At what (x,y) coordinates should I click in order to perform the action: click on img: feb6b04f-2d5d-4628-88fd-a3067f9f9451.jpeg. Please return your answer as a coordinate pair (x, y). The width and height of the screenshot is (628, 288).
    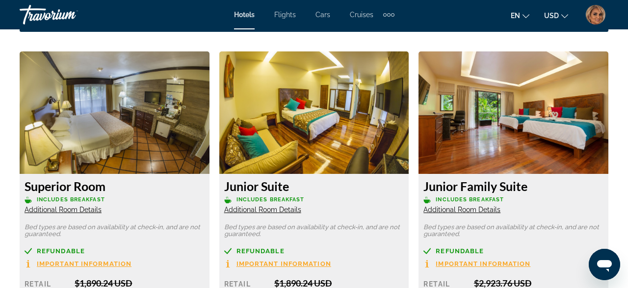
    Looking at the image, I should click on (314, 113).